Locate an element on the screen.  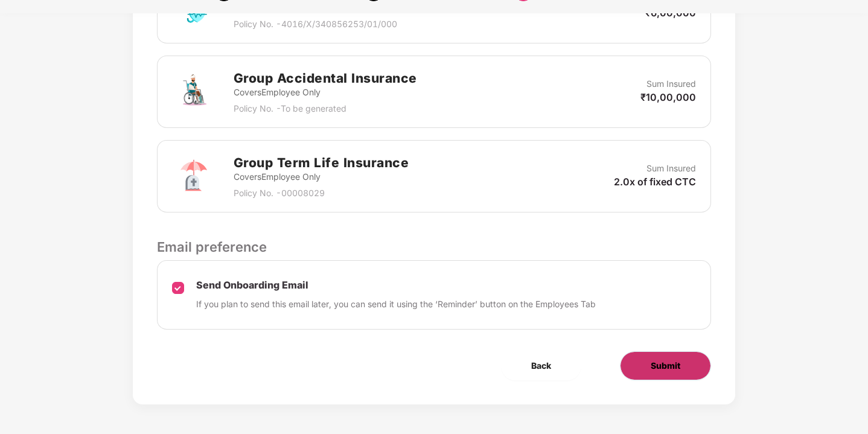
p: Policy No. - 00008029 is located at coordinates (321, 193).